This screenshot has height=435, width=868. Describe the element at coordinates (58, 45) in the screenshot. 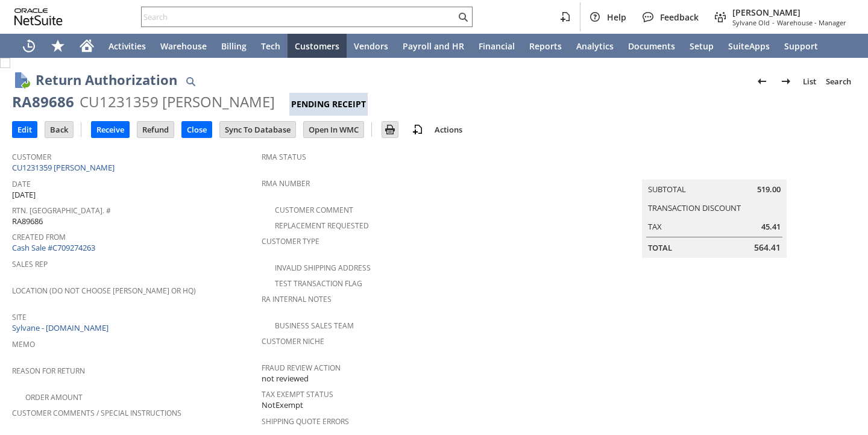

I see `svg: Shortcuts` at that location.